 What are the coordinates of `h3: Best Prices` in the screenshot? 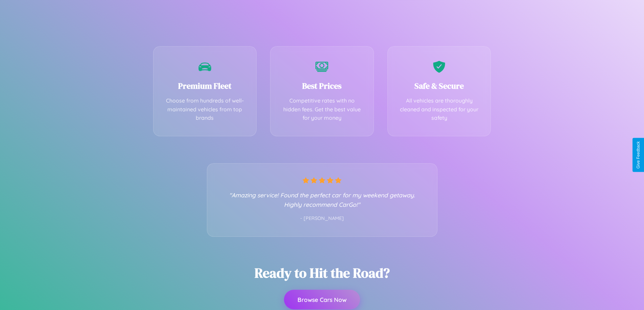 It's located at (322, 86).